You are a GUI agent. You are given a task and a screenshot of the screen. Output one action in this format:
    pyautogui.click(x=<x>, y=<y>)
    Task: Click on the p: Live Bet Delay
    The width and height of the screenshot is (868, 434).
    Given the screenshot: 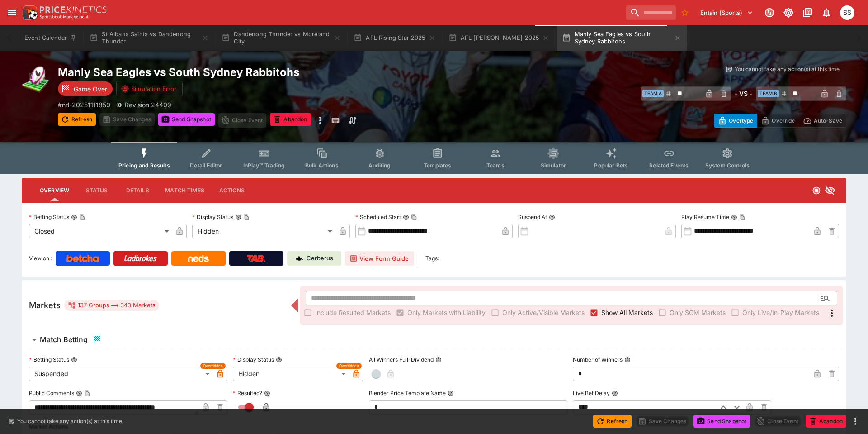 What is the action you would take?
    pyautogui.click(x=591, y=393)
    